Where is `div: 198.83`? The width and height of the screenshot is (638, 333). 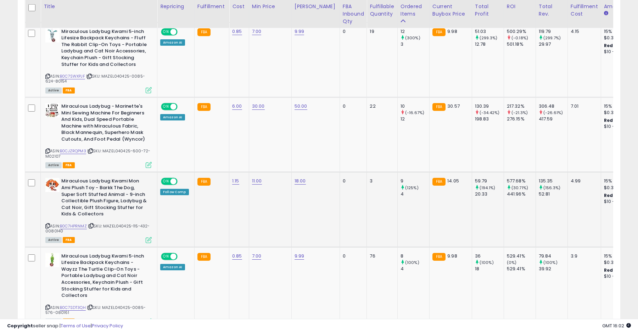
div: 198.83 is located at coordinates (489, 119).